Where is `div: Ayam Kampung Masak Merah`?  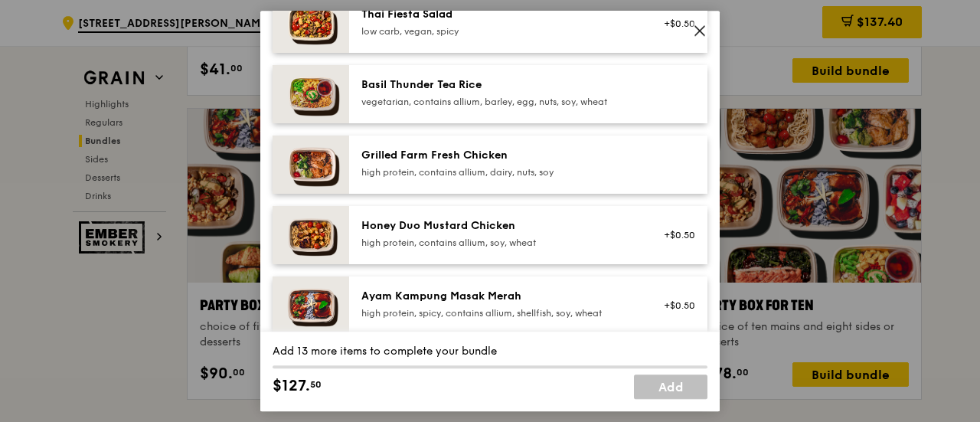
div: Ayam Kampung Masak Merah is located at coordinates (499, 296).